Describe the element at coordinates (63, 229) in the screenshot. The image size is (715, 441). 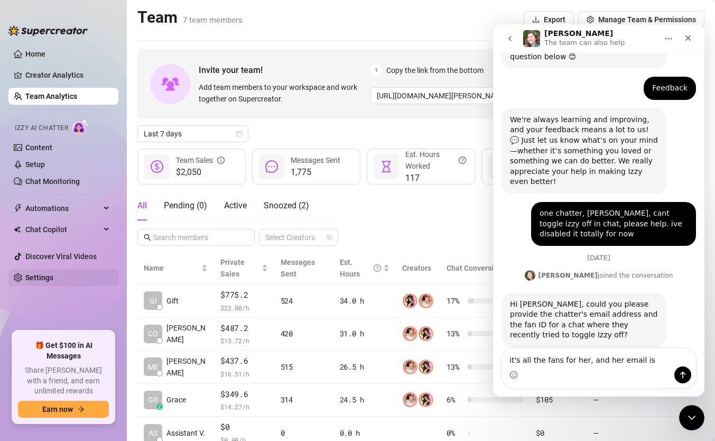
I see `span: Chat Copilot` at that location.